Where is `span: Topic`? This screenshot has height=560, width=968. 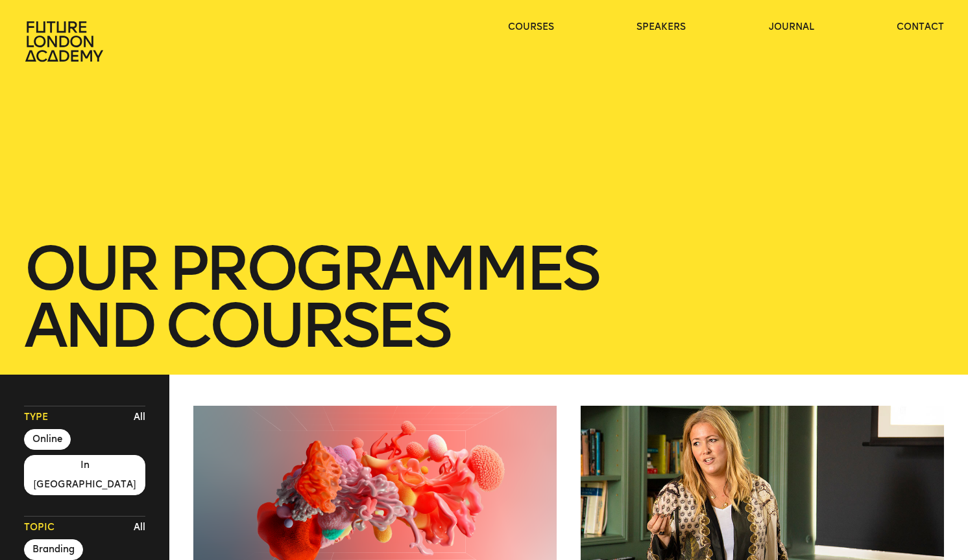
span: Topic is located at coordinates (39, 528).